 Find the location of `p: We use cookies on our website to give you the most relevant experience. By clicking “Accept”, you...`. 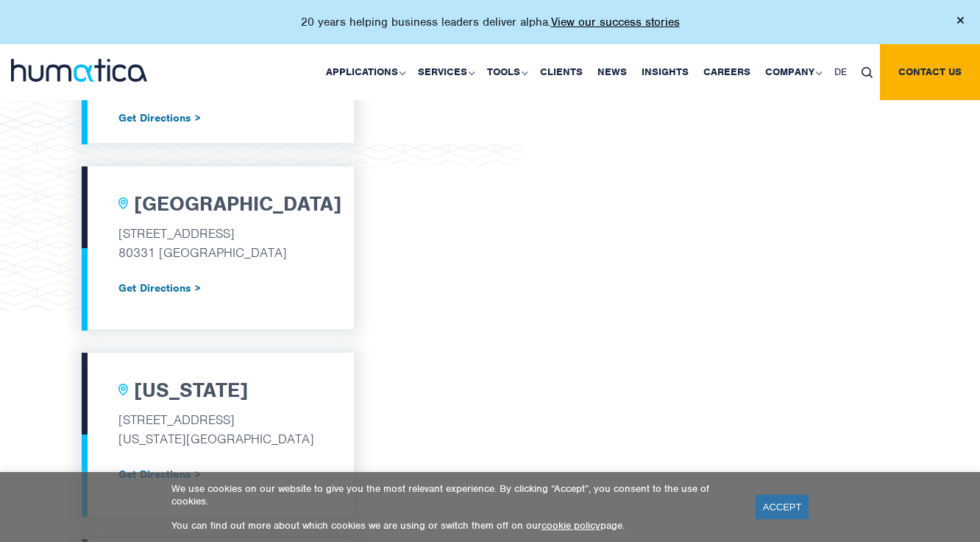

p: We use cookies on our website to give you the most relevant experience. By clicking “Accept”, you... is located at coordinates (454, 495).